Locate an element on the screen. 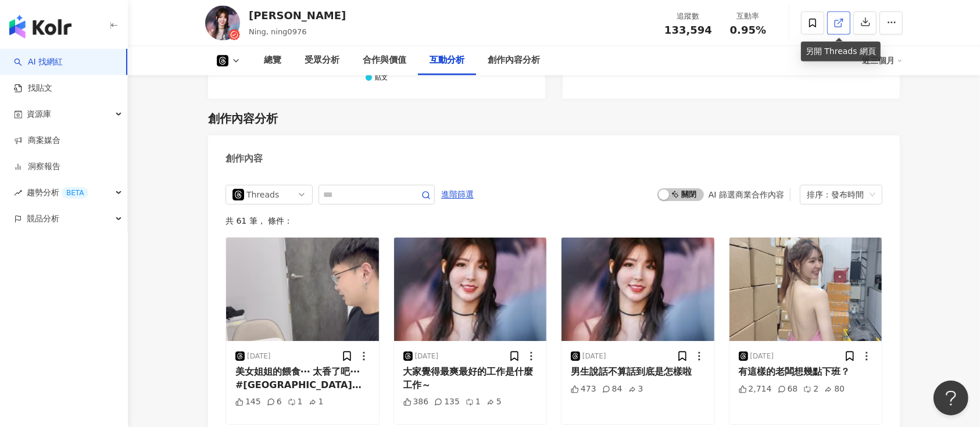 The height and width of the screenshot is (427, 980). div: 2 is located at coordinates (811, 390).